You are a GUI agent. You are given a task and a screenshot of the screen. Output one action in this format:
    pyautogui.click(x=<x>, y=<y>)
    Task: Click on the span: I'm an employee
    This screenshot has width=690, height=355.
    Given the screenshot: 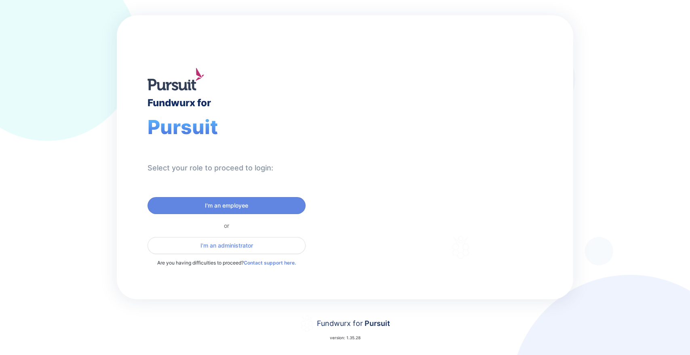 What is the action you would take?
    pyautogui.click(x=226, y=206)
    